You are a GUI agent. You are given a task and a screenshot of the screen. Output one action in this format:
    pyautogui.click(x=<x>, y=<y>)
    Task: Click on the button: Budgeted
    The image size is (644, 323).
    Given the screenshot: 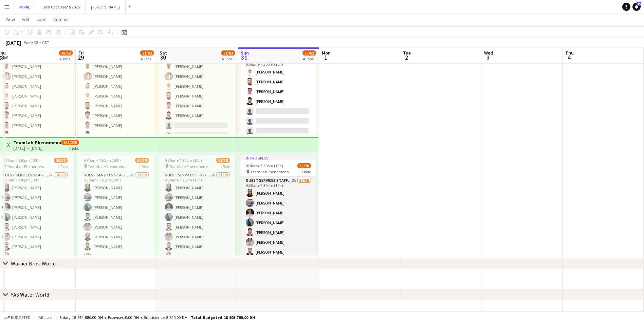 What is the action you would take?
    pyautogui.click(x=17, y=318)
    